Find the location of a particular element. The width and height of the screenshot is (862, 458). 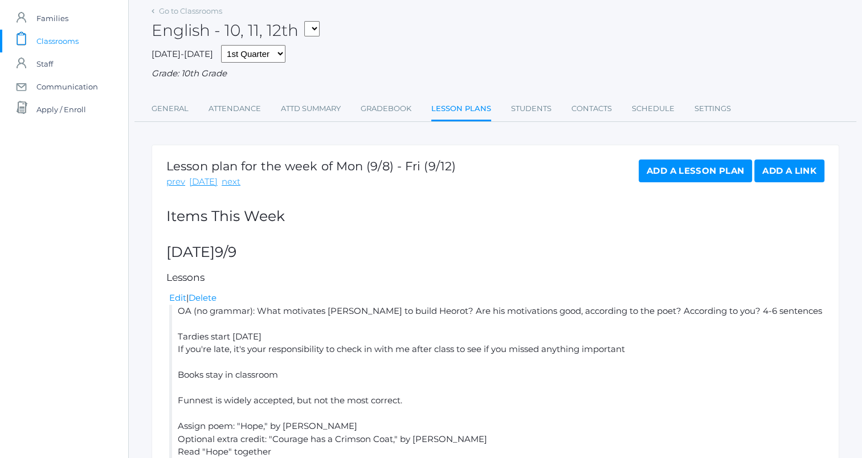

span: 9/9 is located at coordinates (226, 252).